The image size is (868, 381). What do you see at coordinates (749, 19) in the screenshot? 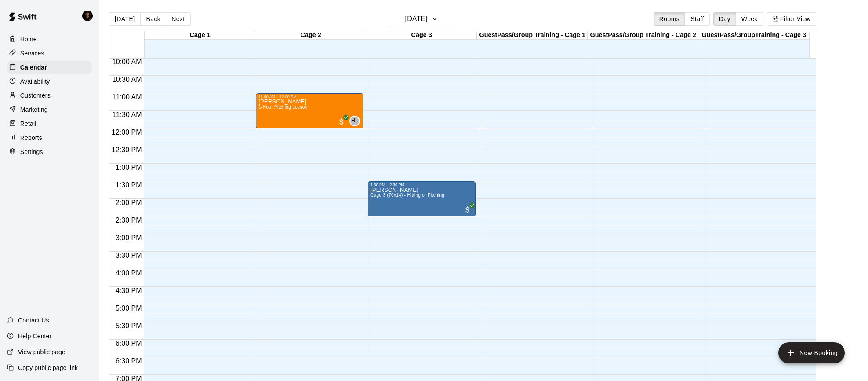
I see `button: Week` at bounding box center [749, 19].